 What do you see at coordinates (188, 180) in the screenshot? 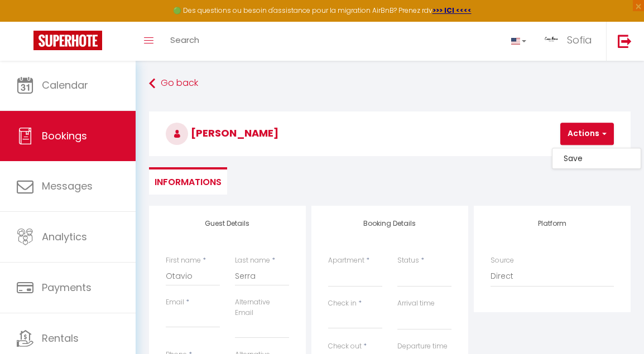
I see `li: Informations` at bounding box center [188, 180].